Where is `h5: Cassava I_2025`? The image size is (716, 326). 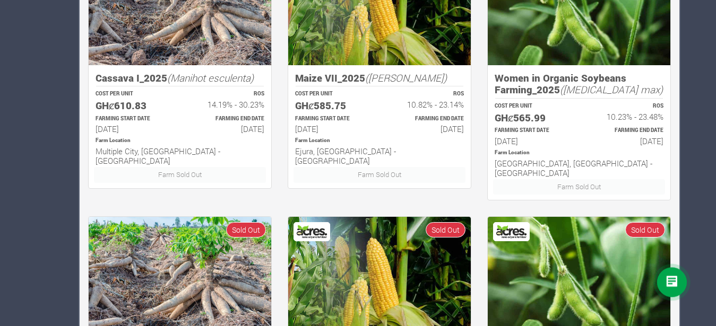
h5: Cassava I_2025 is located at coordinates (180, 78).